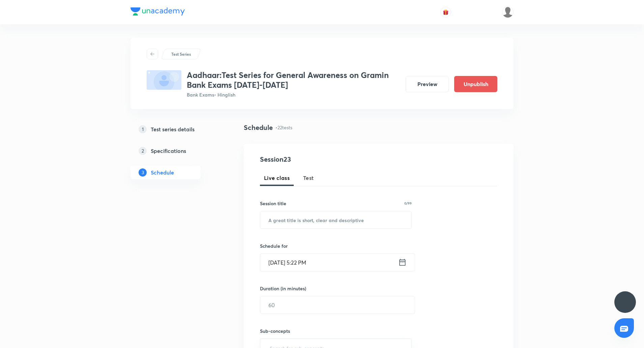 The image size is (644, 348). I want to click on button: avatar, so click(446, 12).